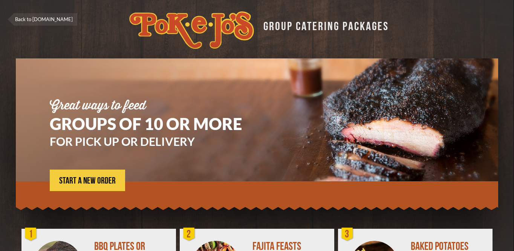 This screenshot has width=514, height=251. What do you see at coordinates (157, 141) in the screenshot?
I see `h3: FOR PICK UP OR DELIVERY` at bounding box center [157, 141].